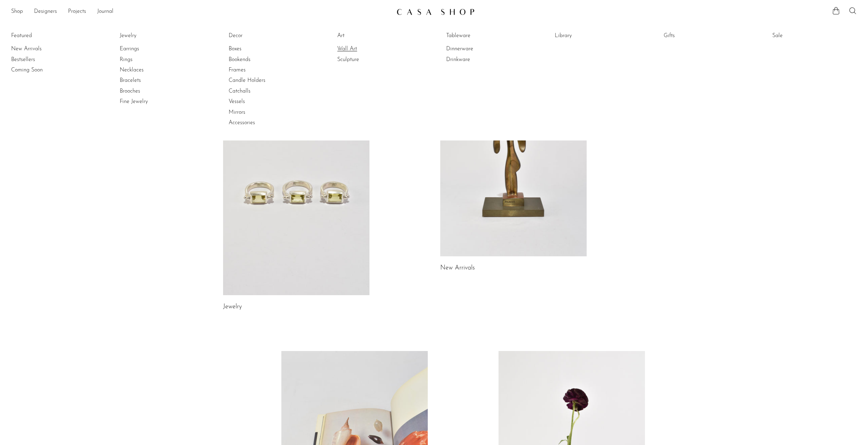 This screenshot has width=868, height=445. Describe the element at coordinates (363, 49) in the screenshot. I see `a: Wall Art` at that location.